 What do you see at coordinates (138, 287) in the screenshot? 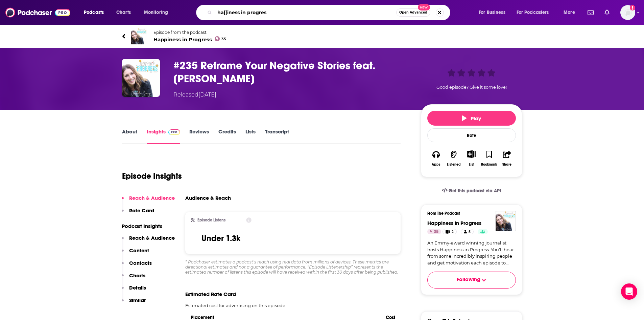
I see `p: Details` at bounding box center [138, 287].